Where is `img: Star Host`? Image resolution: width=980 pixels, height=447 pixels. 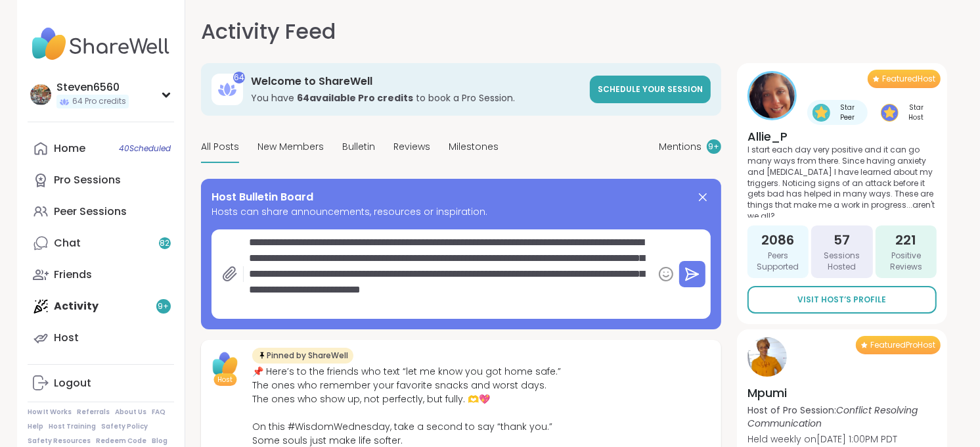
img: Star Host is located at coordinates (890, 112).